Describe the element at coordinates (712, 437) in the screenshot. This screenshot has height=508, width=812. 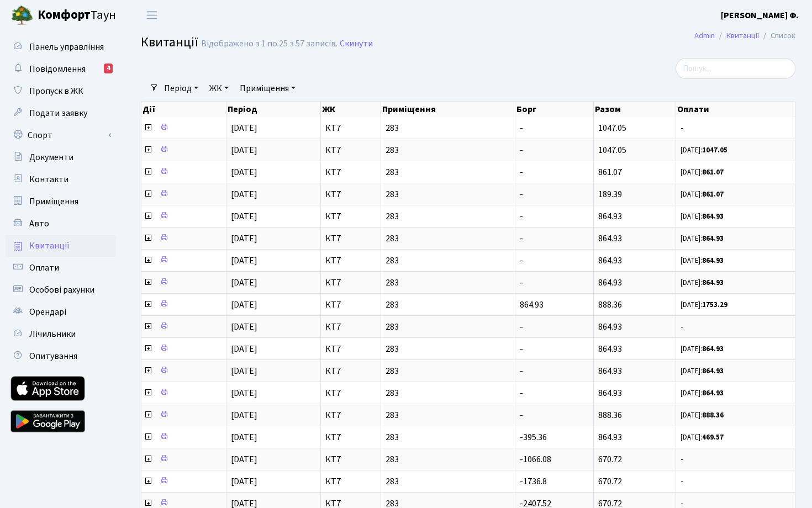
I see `b: 469.57` at that location.